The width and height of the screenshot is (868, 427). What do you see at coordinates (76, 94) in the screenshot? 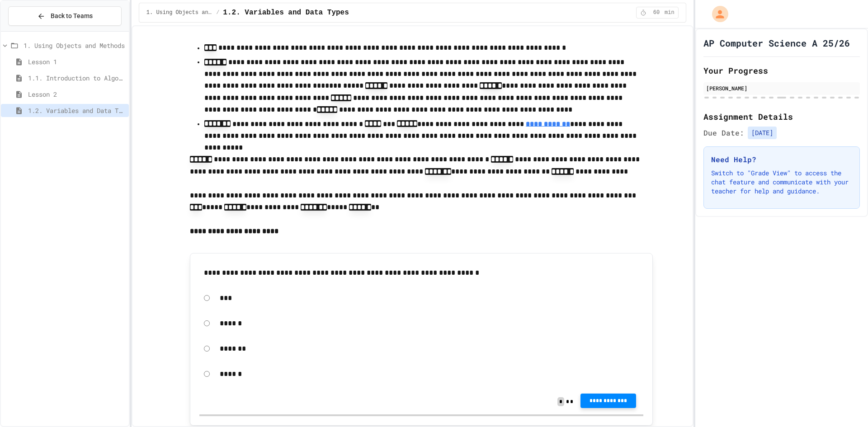
I see `span: Lesson 2` at bounding box center [76, 94].